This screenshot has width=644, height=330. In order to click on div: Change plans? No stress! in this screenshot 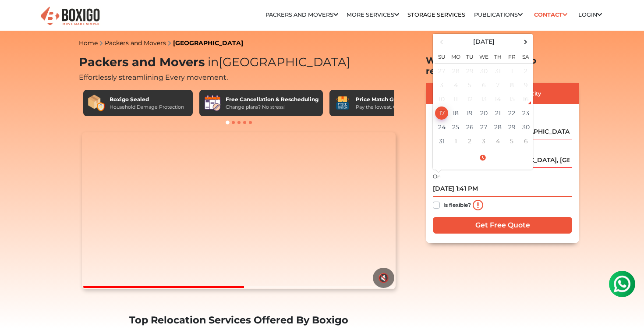, I will do `click(272, 107)`.